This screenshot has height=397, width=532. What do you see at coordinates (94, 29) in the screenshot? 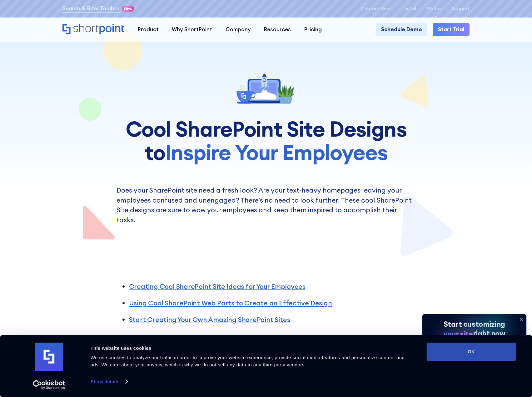
I see `a: Home` at bounding box center [94, 29].